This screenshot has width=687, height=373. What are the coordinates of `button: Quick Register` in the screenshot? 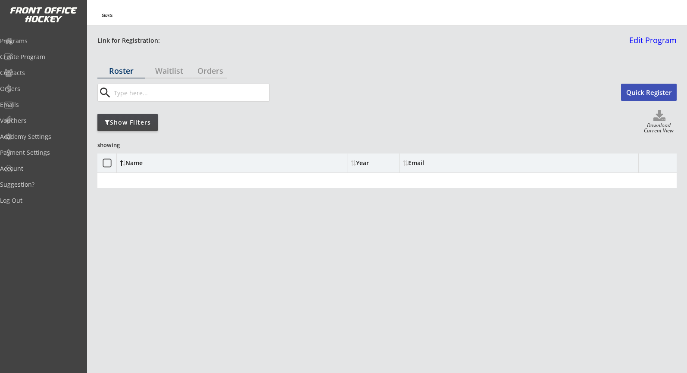 It's located at (649, 92).